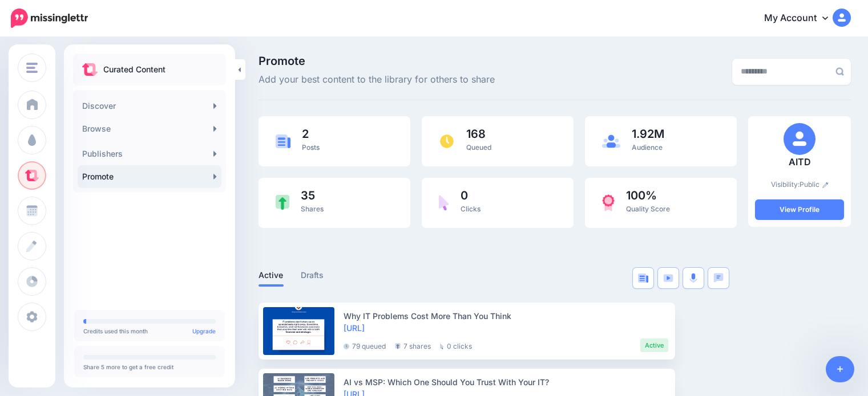 This screenshot has height=396, width=868. I want to click on a: Discover, so click(149, 106).